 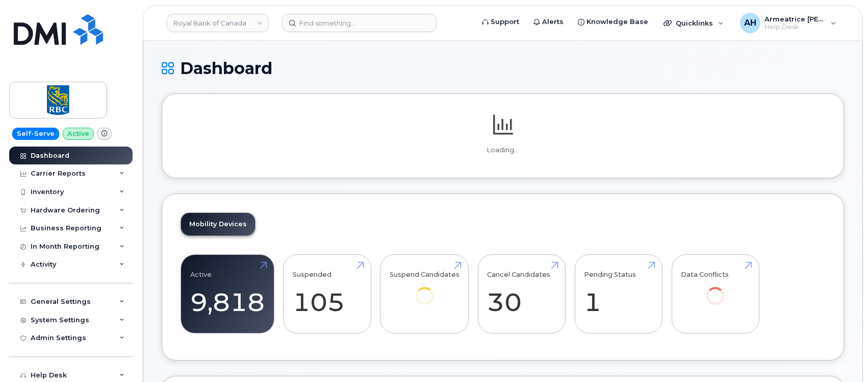 What do you see at coordinates (618, 294) in the screenshot?
I see `a: Pending Status 1` at bounding box center [618, 294].